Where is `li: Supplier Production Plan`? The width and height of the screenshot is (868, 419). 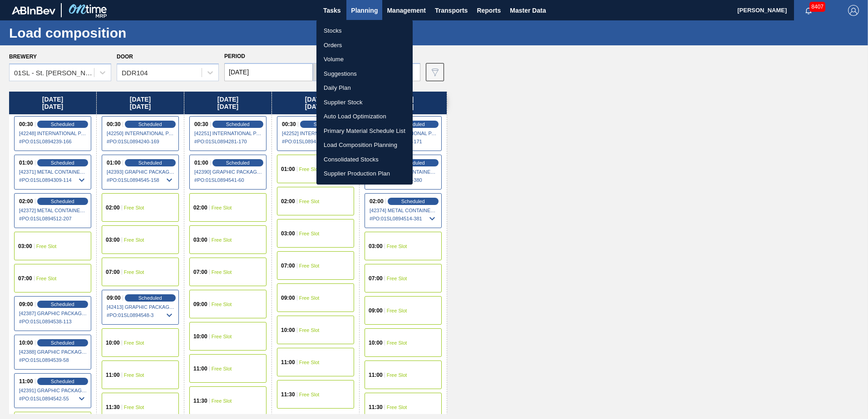 li: Supplier Production Plan is located at coordinates (365, 174).